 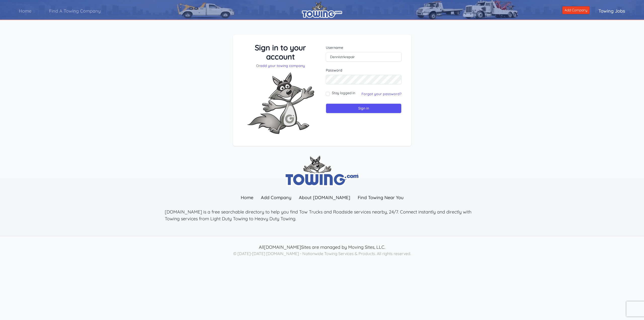 I want to click on a: add your towing company, so click(x=282, y=66).